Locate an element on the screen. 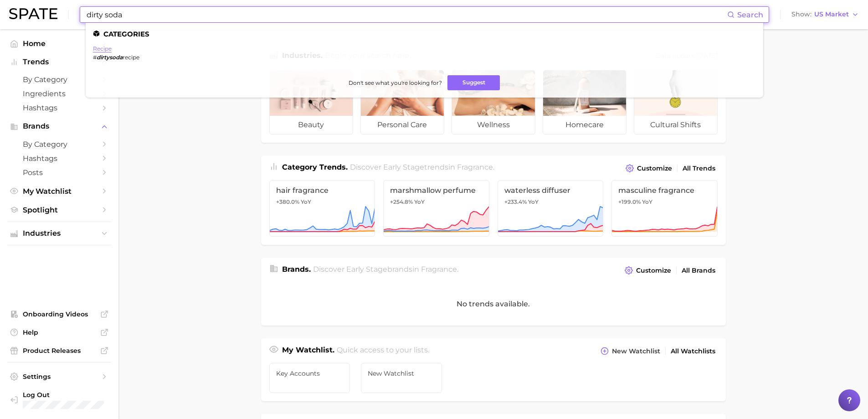  a: Onboarding Videos is located at coordinates (60, 314).